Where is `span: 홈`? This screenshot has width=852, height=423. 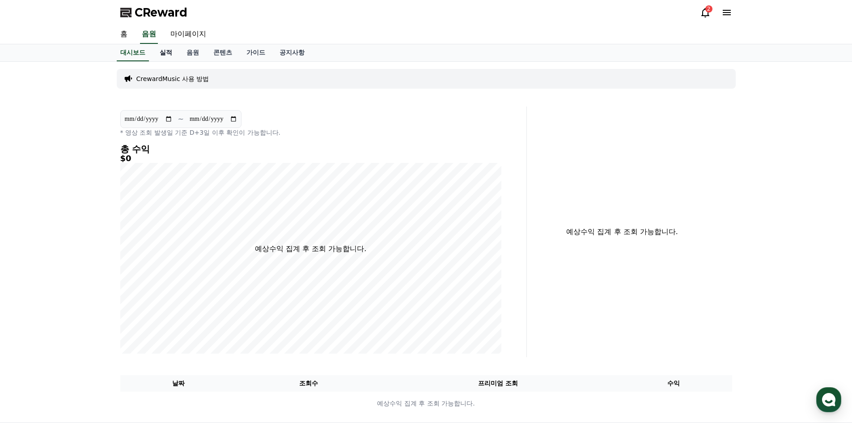 span: 홈 is located at coordinates (31, 301).